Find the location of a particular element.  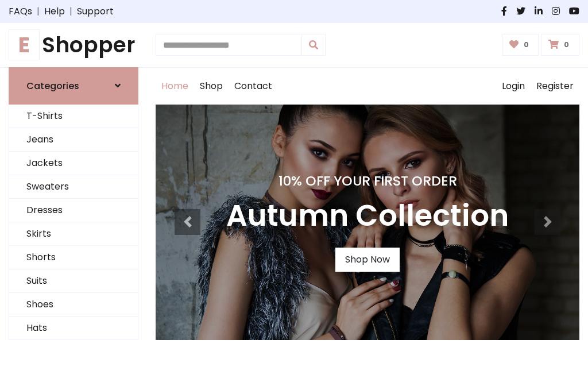

a: Home is located at coordinates (175, 86).